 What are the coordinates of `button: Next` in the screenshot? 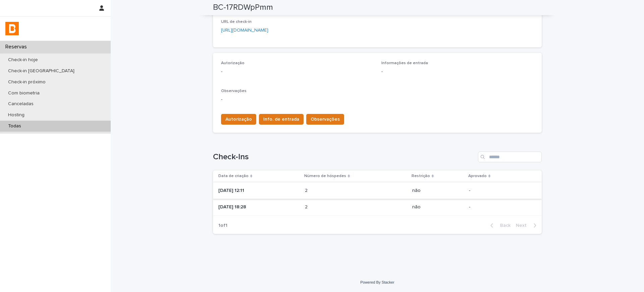 It's located at (527, 225).